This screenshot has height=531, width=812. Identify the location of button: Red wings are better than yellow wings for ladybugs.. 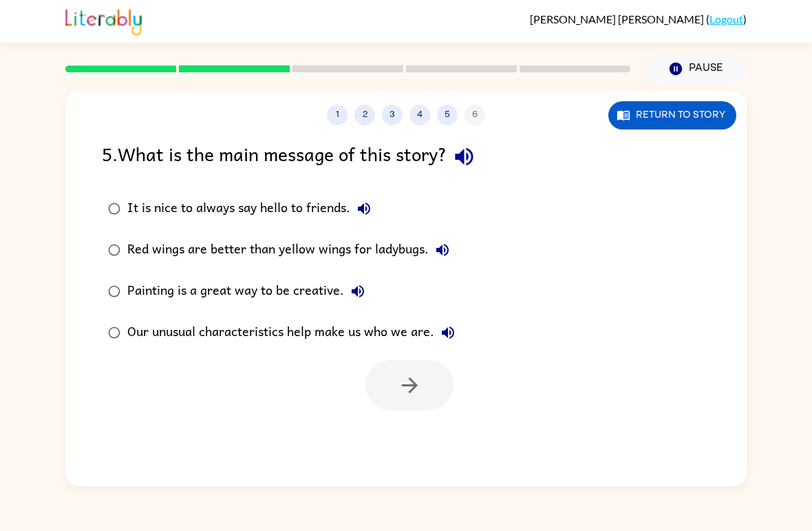
(443, 250).